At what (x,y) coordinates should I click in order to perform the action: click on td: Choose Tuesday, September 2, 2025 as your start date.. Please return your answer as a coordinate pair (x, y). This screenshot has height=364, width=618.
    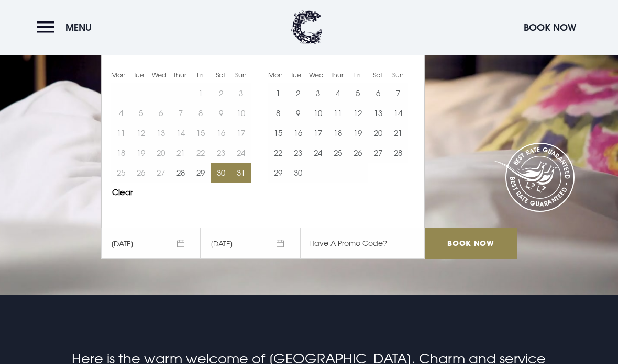
    Looking at the image, I should click on (298, 93).